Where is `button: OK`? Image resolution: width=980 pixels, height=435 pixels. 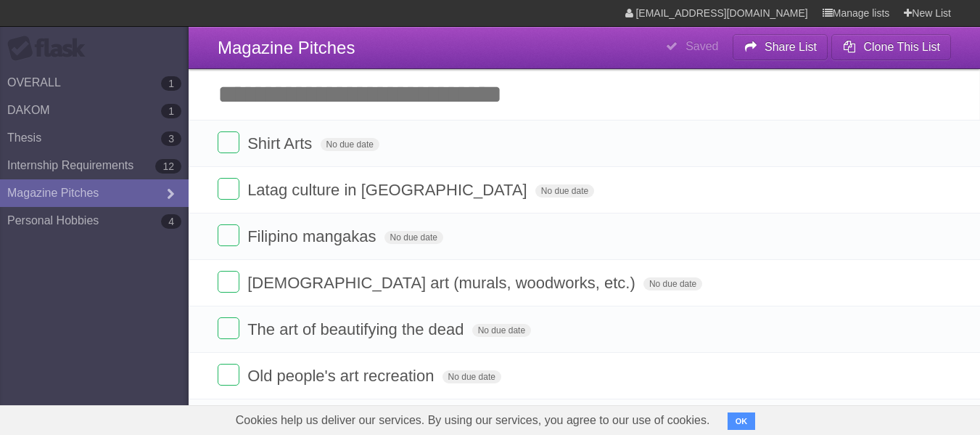
button: OK is located at coordinates (741, 421).